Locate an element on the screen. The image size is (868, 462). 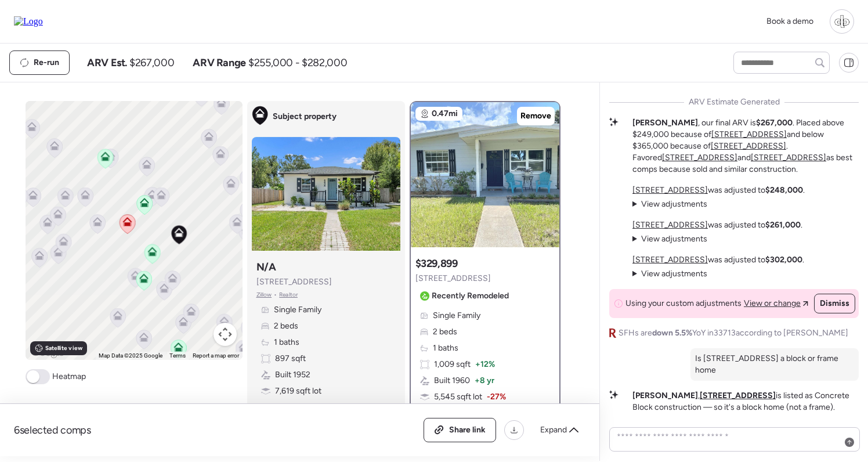
h3: $329,899 is located at coordinates (436, 263).